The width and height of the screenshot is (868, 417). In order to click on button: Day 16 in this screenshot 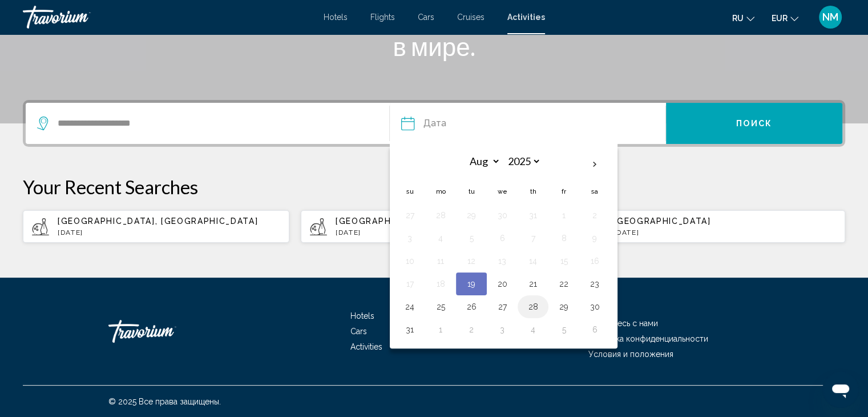, I will do `click(595, 261)`.